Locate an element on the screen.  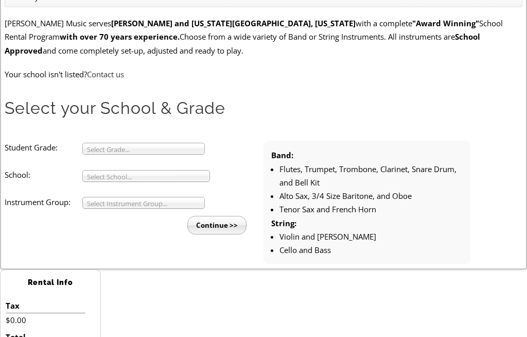
h2: Select your School & Grade is located at coordinates (263, 109).